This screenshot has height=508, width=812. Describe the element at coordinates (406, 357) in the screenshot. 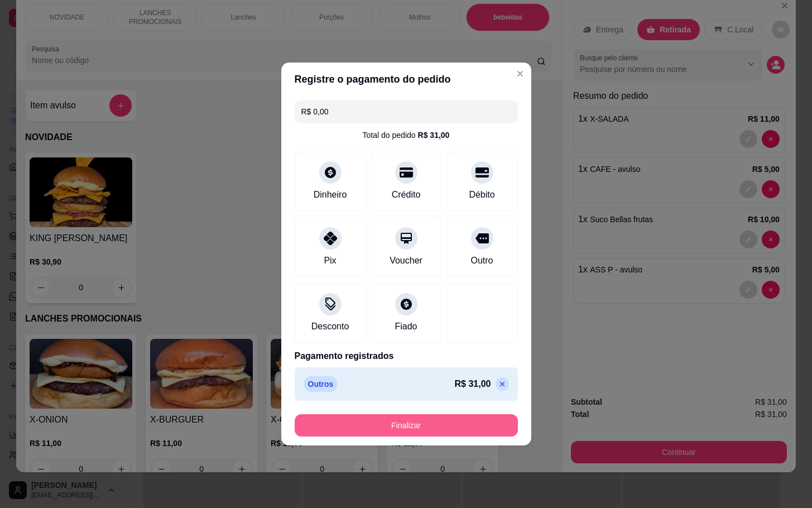

I see `p: Pagamento registrados` at that location.